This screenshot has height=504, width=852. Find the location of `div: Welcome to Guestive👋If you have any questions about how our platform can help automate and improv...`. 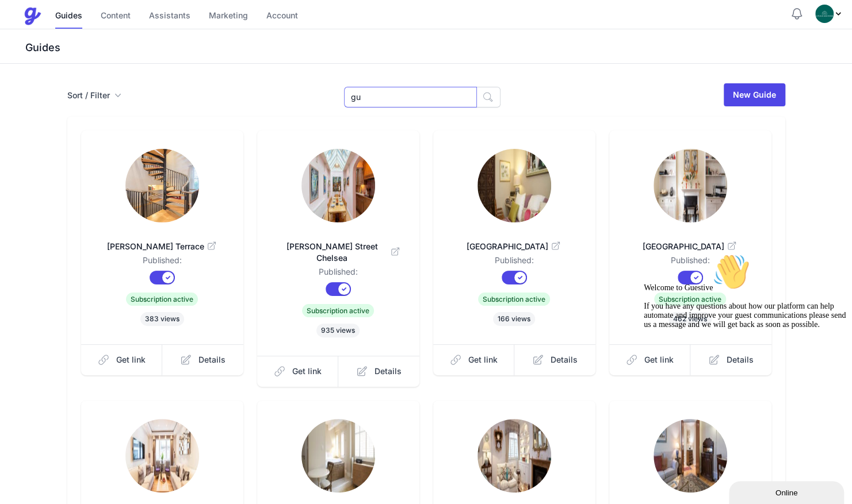

div: Welcome to Guestive👋If you have any questions about how our platform can help automate and improv... is located at coordinates (108, 43).